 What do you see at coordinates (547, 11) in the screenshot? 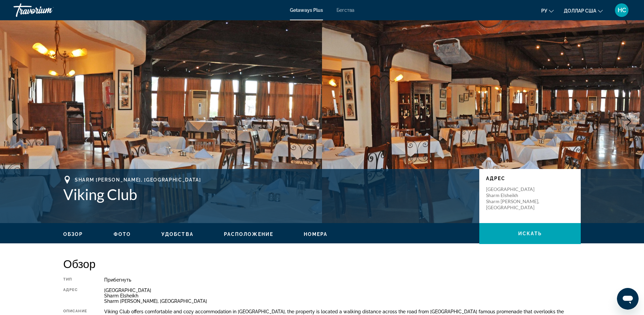
I see `button: Изменить язык` at bounding box center [547, 11].